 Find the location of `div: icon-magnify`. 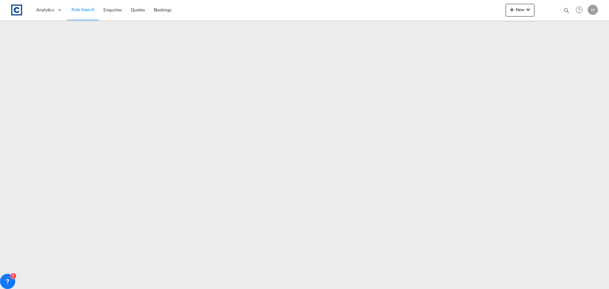

div: icon-magnify is located at coordinates (566, 12).